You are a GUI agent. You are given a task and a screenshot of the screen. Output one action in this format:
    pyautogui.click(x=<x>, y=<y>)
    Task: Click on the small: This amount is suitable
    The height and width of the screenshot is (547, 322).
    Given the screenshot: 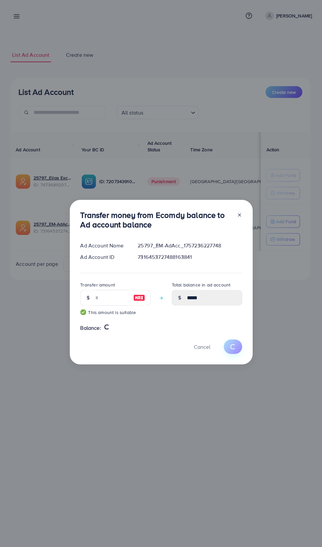 What is the action you would take?
    pyautogui.click(x=115, y=312)
    